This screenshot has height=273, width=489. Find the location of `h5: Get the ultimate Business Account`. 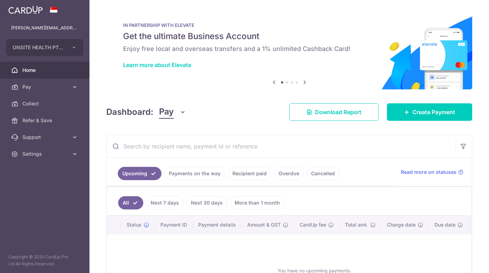

h5: Get the ultimate Business Account is located at coordinates (289, 36).